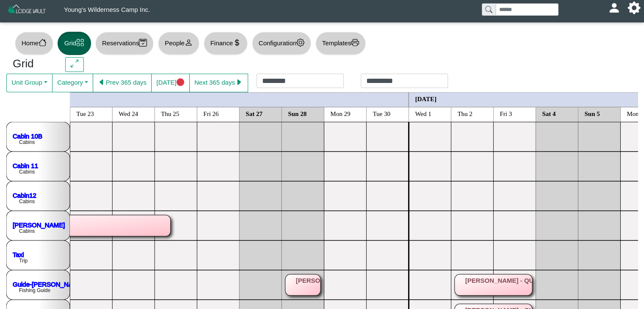  Describe the element at coordinates (237, 43) in the screenshot. I see `svg: currency dollar` at that location.